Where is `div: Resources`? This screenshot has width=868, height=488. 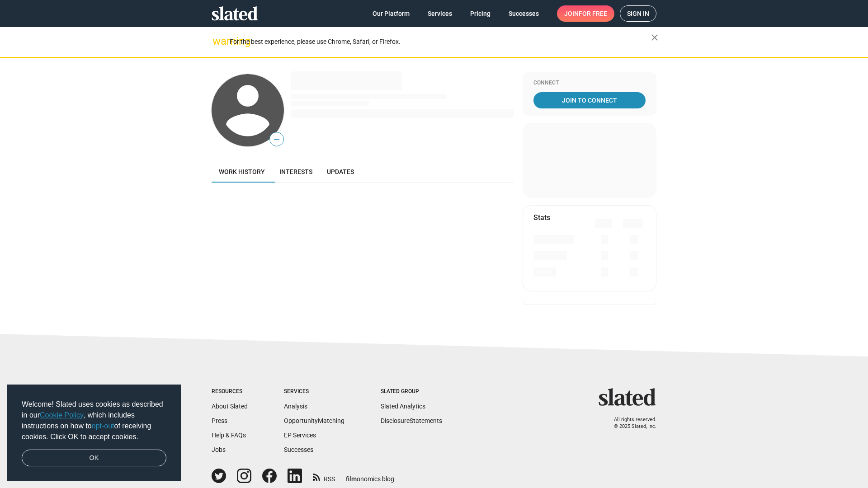
div: Resources is located at coordinates (229, 392).